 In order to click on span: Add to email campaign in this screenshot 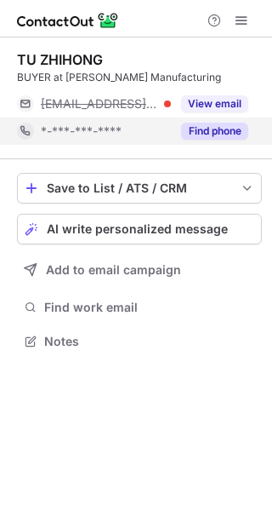, I will do `click(113, 270)`.